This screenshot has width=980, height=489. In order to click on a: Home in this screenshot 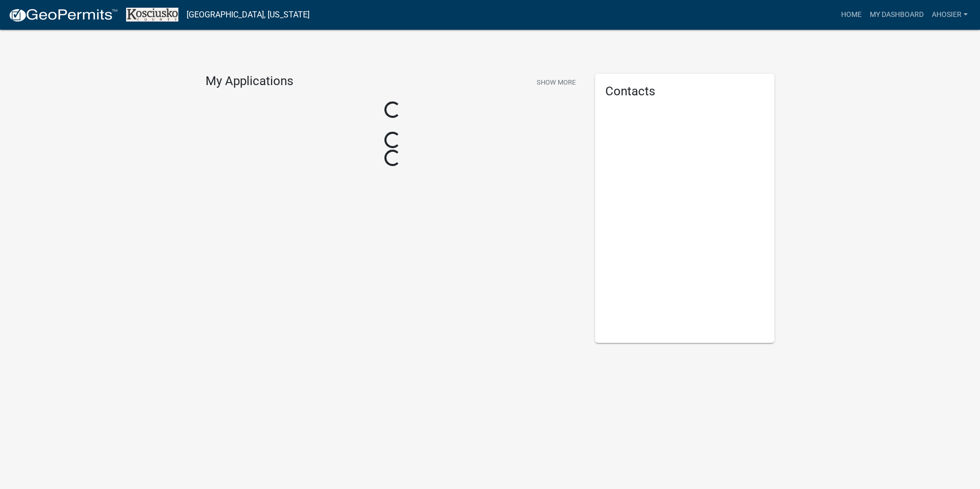, I will do `click(851, 15)`.